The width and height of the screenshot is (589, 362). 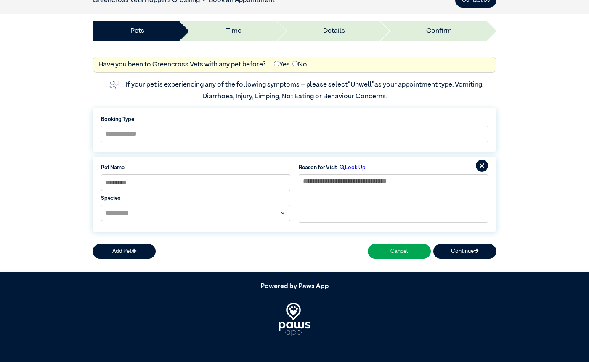 What do you see at coordinates (465, 251) in the screenshot?
I see `button: Continue` at bounding box center [465, 251].